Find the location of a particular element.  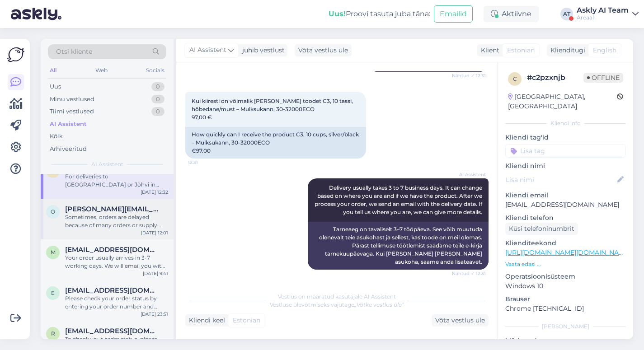

span: r is located at coordinates (53, 333).